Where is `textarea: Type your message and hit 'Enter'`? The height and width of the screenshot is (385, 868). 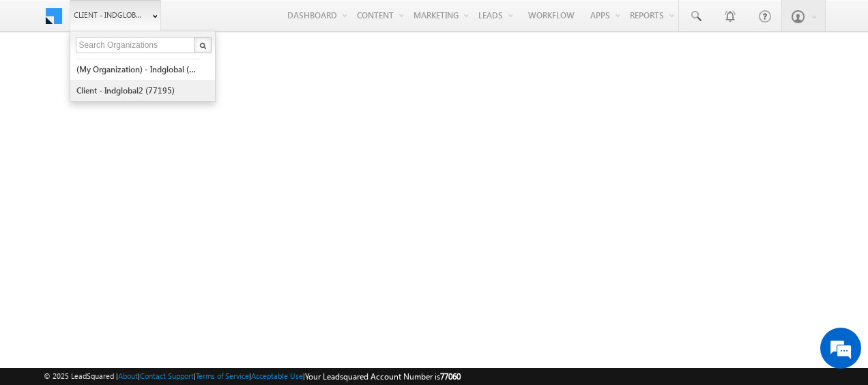 textarea: Type your message and hit 'Enter' is located at coordinates (133, 205).